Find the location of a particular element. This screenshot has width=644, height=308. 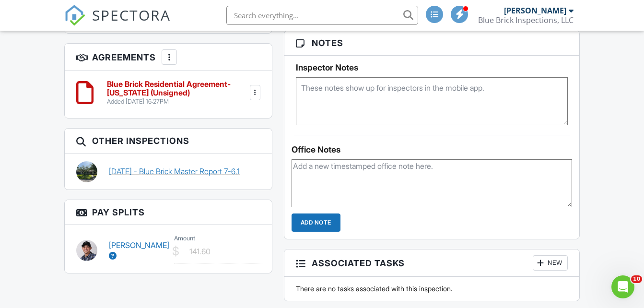

div: There are no tasks associated with this inspection. is located at coordinates (432, 289).